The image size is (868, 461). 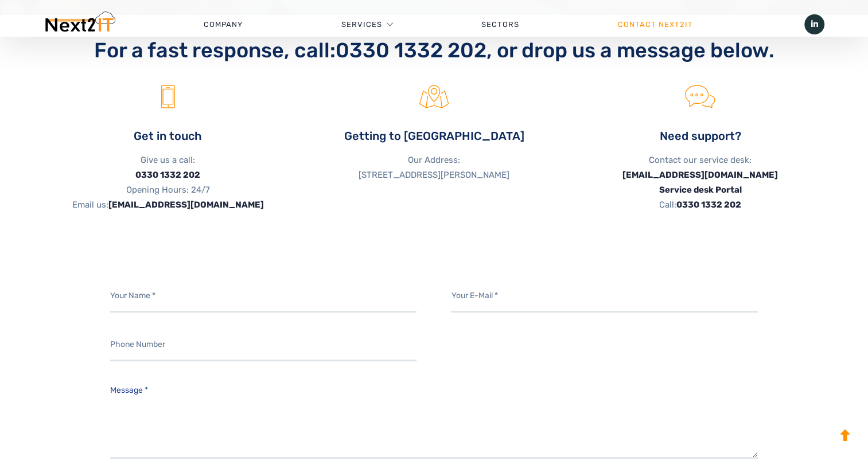 I want to click on p: Give us a call: Opening Hours: 24/7 Email us:, so click(x=168, y=183).